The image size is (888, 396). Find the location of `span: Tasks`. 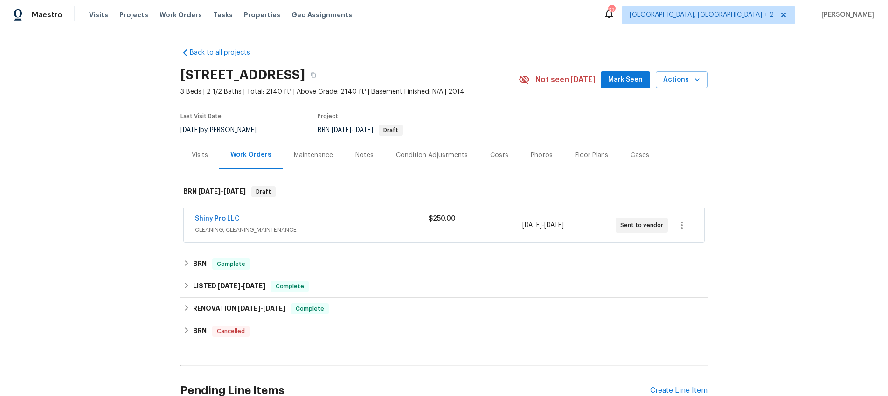

span: Tasks is located at coordinates (223, 15).